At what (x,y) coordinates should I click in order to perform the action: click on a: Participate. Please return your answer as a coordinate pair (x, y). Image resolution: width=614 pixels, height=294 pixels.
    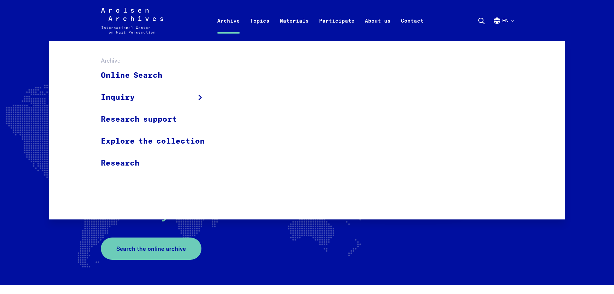
    Looking at the image, I should click on (337, 28).